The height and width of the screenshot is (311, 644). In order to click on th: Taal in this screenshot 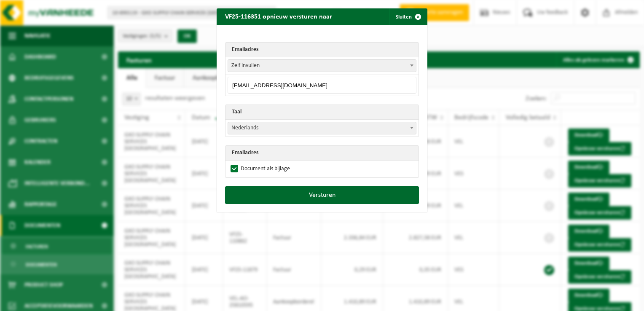, I will do `click(322, 113)`.